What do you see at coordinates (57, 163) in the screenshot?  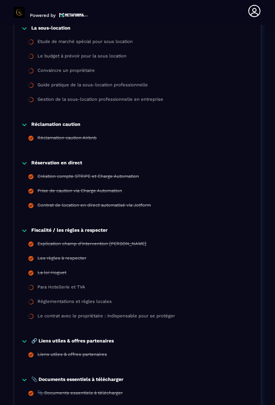 I see `p: Réservation en direct` at bounding box center [57, 163].